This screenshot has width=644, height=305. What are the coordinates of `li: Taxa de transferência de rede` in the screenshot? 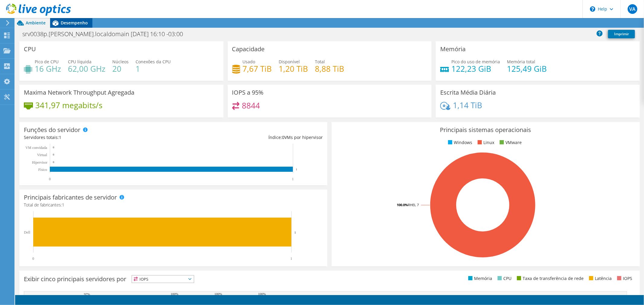 It's located at (549, 278).